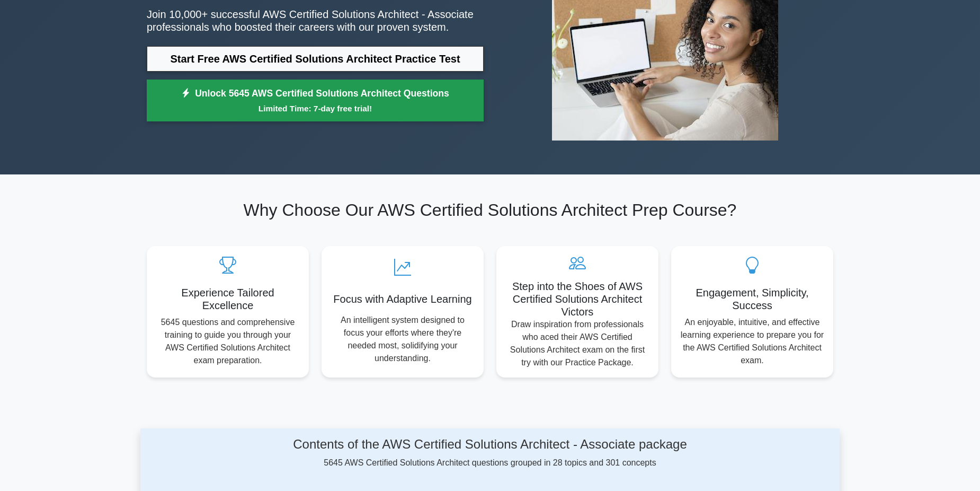 Image resolution: width=980 pixels, height=491 pixels. Describe the element at coordinates (490, 444) in the screenshot. I see `h4: Contents of the AWS Certified Solutions Architect - Associate package` at that location.